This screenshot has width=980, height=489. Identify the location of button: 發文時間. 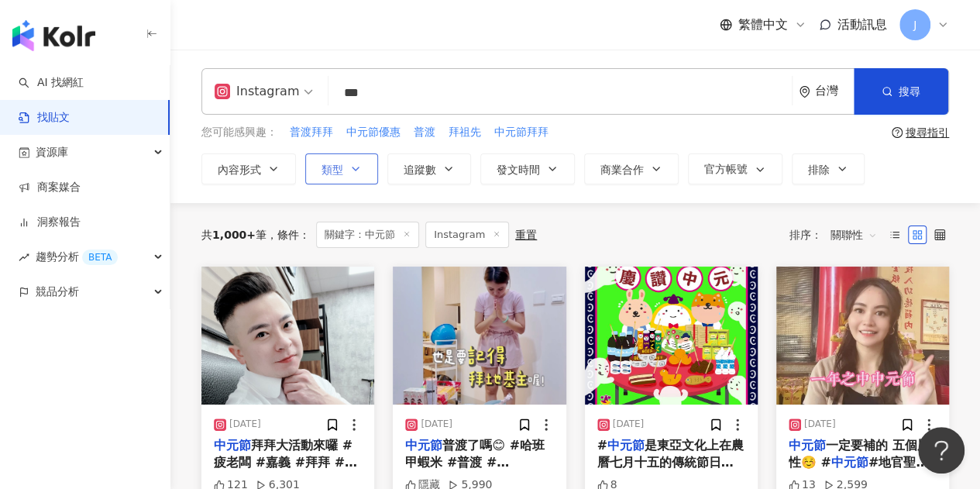
(527, 169).